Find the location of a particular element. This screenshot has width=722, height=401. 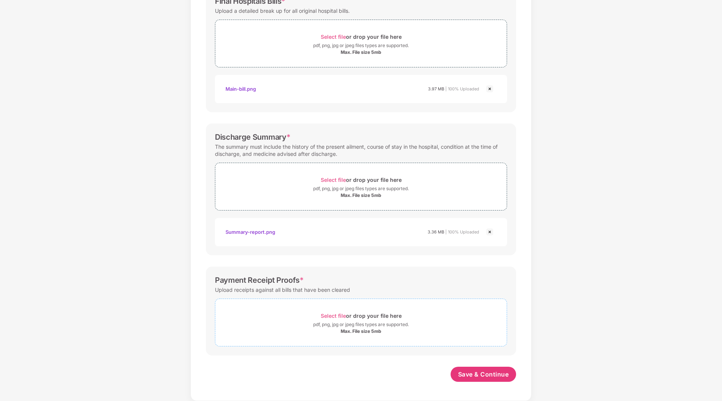

div: Upload a detailed break up for all original hospital bills. is located at coordinates (282, 11).